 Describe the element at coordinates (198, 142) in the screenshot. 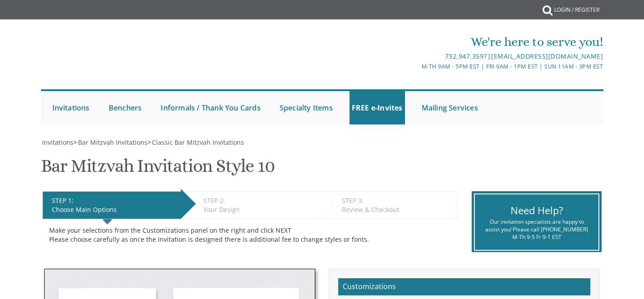

I see `span: Classic Bar Mitzvah Invitations` at that location.